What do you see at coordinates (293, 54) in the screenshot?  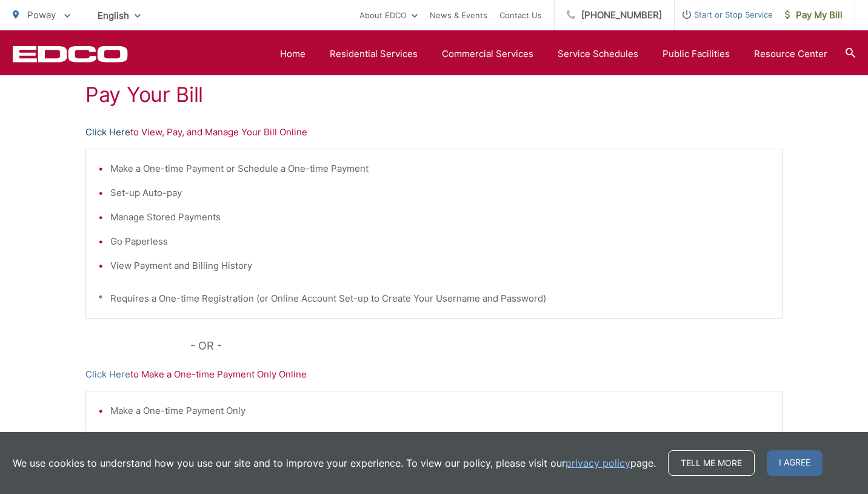 I see `a: Home` at bounding box center [293, 54].